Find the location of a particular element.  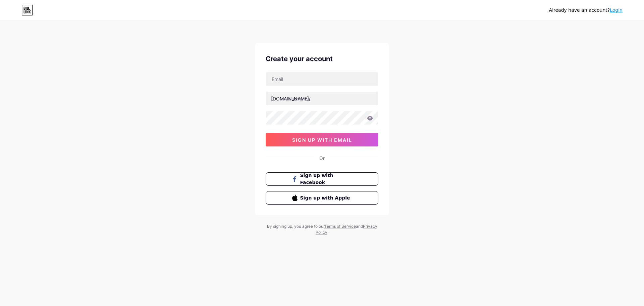

div: Create your account is located at coordinates (322, 59).